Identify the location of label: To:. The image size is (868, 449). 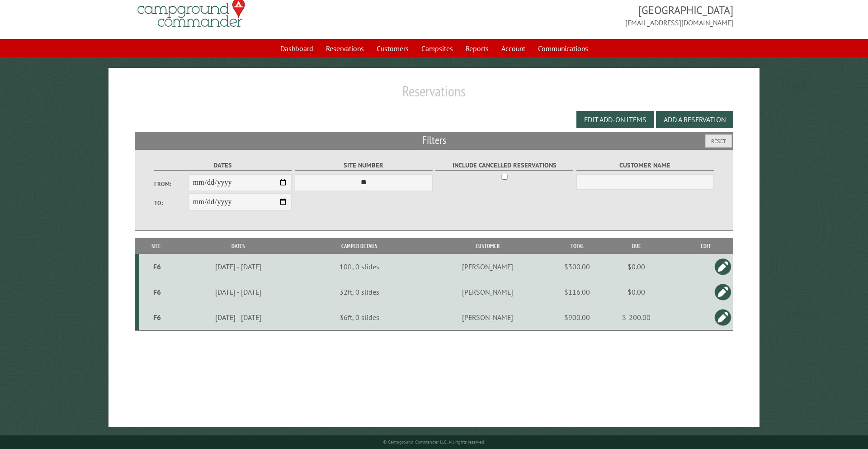
(172, 203).